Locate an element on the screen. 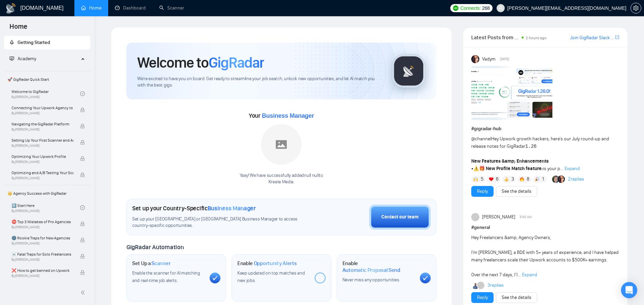 This screenshot has width=644, height=305. a: 3replies is located at coordinates (495, 285).